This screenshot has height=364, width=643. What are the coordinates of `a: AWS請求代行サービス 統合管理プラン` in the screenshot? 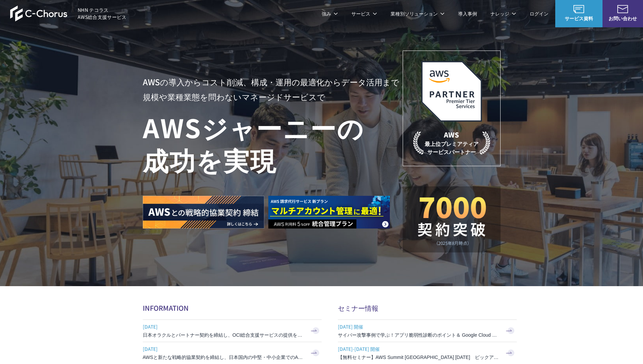 It's located at (329, 212).